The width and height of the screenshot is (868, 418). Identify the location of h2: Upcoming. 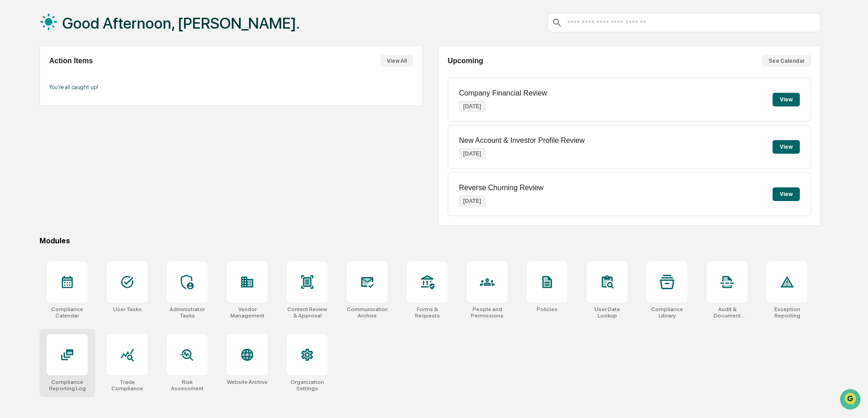
(465, 61).